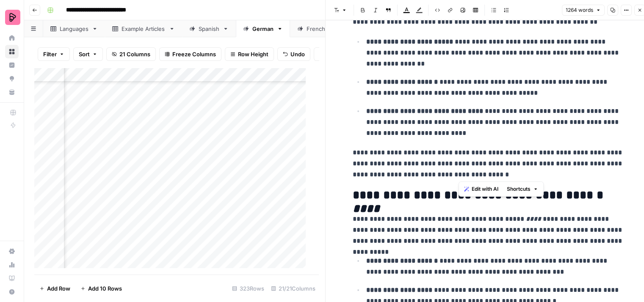  I want to click on a: Learning Hub, so click(12, 278).